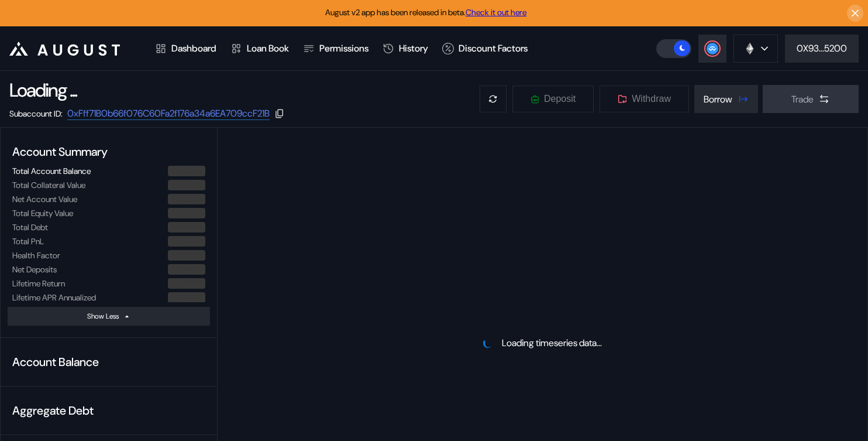 The image size is (868, 441). What do you see at coordinates (493, 48) in the screenshot?
I see `div: Discount Factors` at bounding box center [493, 48].